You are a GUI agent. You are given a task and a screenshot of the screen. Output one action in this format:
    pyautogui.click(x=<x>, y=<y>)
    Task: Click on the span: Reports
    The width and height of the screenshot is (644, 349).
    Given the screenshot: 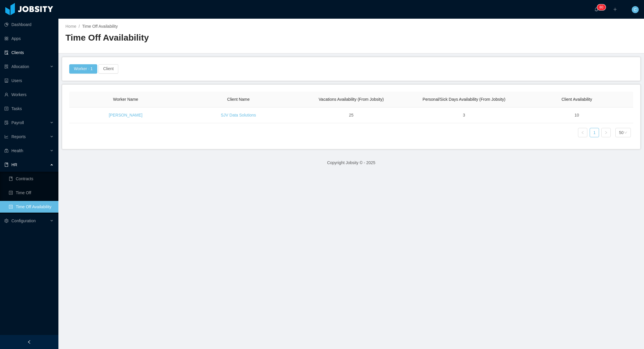 What is the action you would take?
    pyautogui.click(x=18, y=137)
    